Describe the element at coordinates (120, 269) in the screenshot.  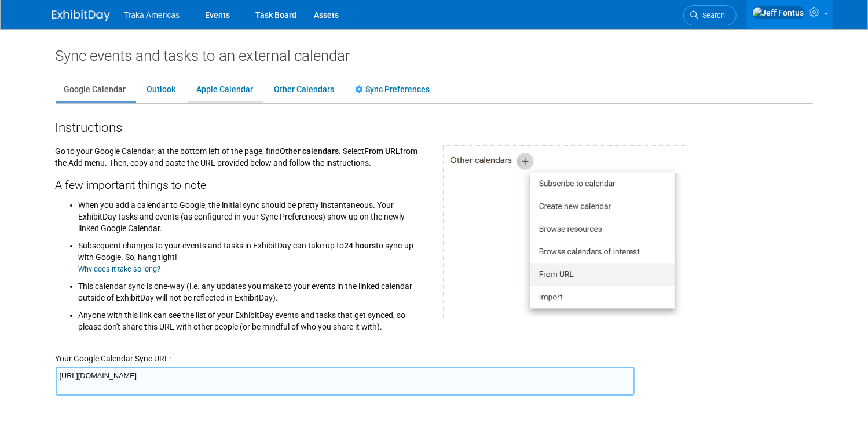
I see `a: Why does it take so long?` at that location.